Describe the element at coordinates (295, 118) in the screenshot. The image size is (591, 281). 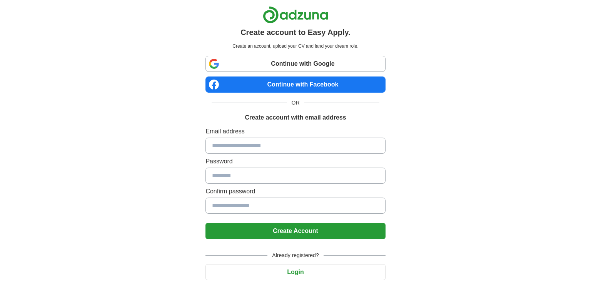
I see `h1: Create account with email address` at that location.